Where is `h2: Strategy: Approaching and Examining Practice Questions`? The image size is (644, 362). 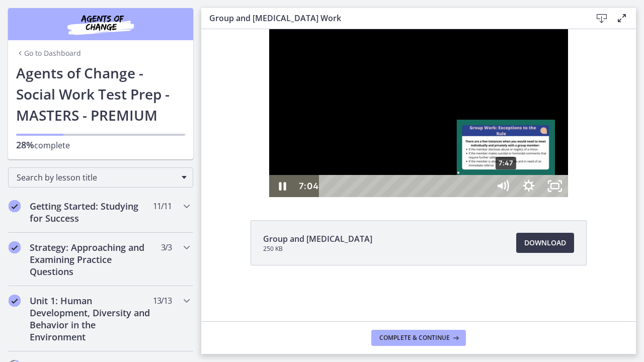 h2: Strategy: Approaching and Examining Practice Questions is located at coordinates (91, 260).